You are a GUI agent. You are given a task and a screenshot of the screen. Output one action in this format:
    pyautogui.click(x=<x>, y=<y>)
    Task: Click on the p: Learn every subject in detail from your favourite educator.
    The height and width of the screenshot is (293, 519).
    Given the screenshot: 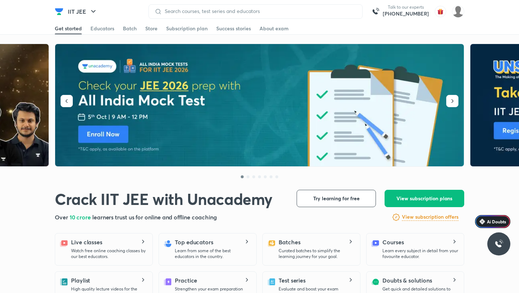 What is the action you would take?
    pyautogui.click(x=420, y=253)
    